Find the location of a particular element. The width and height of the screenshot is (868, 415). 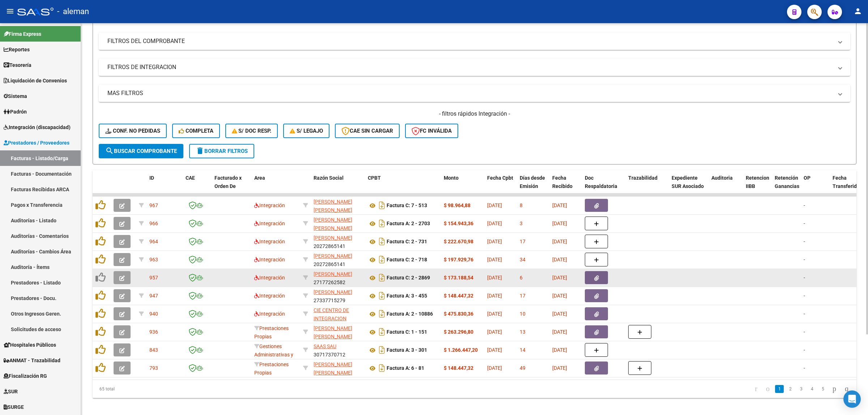

span: 843 is located at coordinates (154, 351).